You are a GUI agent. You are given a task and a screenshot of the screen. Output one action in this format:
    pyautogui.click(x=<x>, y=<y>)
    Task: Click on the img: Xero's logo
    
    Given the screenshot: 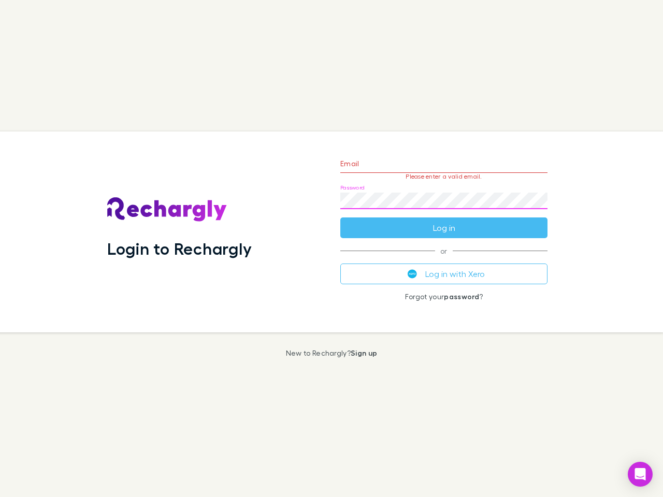 What is the action you would take?
    pyautogui.click(x=412, y=274)
    